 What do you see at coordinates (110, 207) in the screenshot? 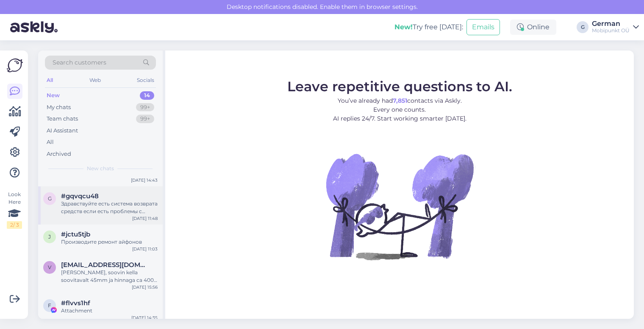
I see `div: Здравствуйте есть система возврата средств если есть проблемы с товаром` at bounding box center [110, 207].